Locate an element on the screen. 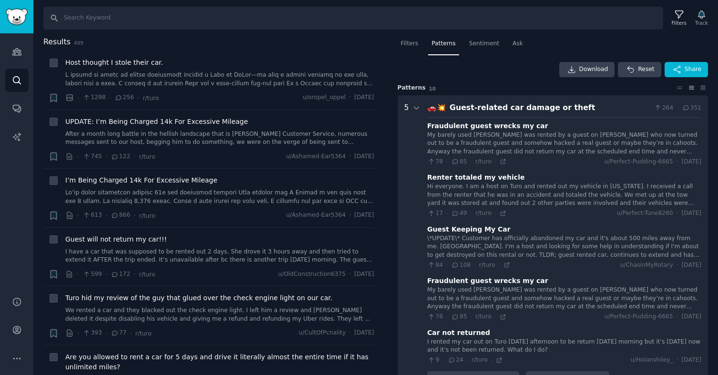  span: Guest will not return my car!!! is located at coordinates (116, 239).